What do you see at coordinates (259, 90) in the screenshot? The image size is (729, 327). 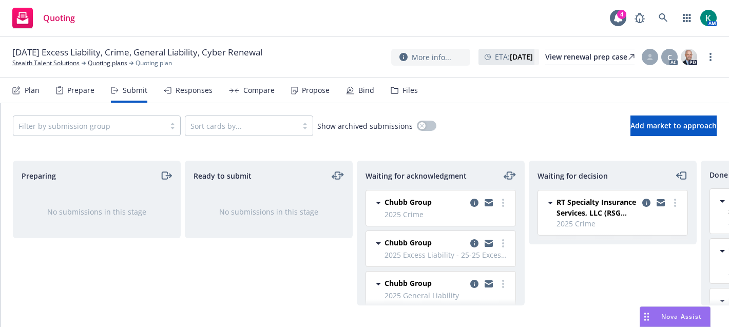 I see `div: Compare` at bounding box center [259, 90].